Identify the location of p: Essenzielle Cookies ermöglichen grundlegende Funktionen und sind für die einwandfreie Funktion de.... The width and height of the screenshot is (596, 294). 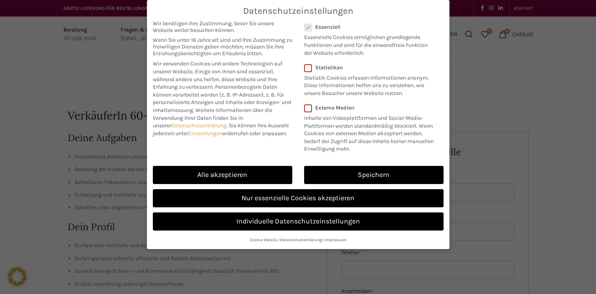
(369, 43).